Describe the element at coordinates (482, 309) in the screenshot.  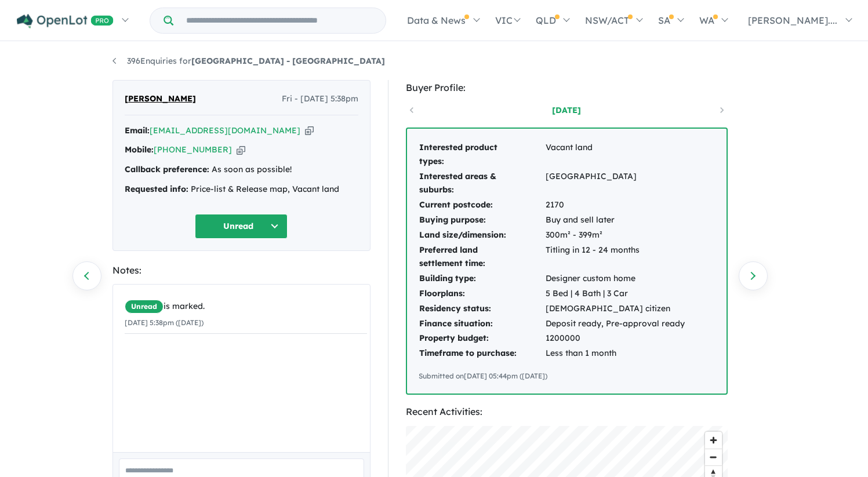
I see `td: Residency status:` at that location.